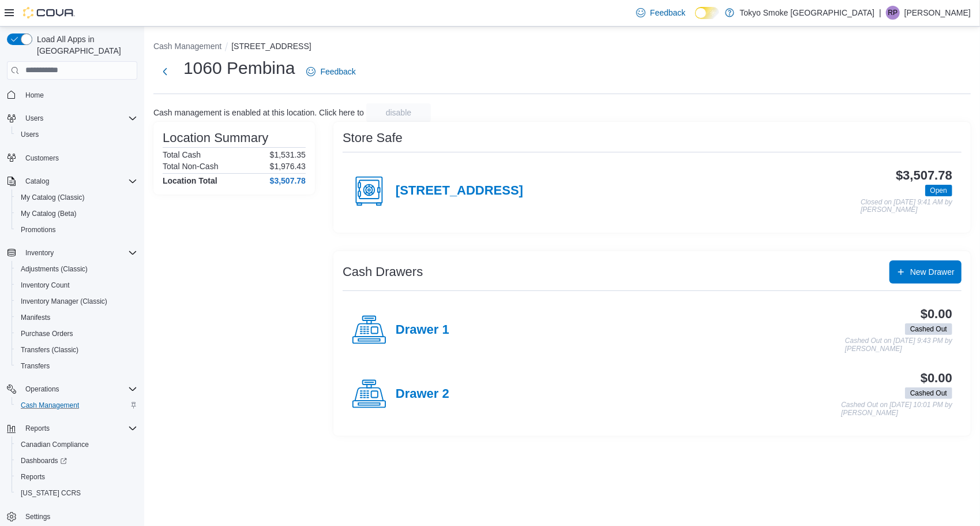  Describe the element at coordinates (182, 155) in the screenshot. I see `h6: Total Cash` at that location.